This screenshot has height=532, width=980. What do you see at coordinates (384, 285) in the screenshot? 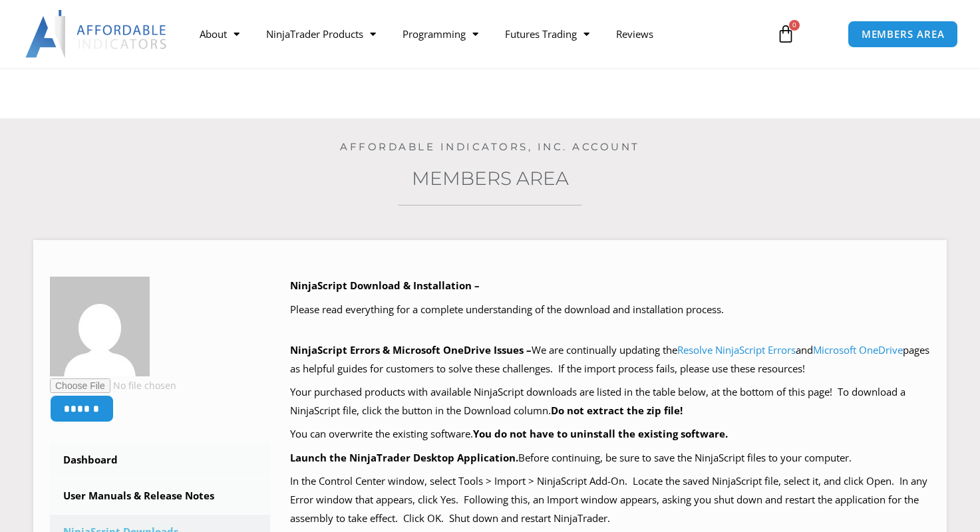
I see `b: NinjaScript Download & Installation –` at bounding box center [384, 285].